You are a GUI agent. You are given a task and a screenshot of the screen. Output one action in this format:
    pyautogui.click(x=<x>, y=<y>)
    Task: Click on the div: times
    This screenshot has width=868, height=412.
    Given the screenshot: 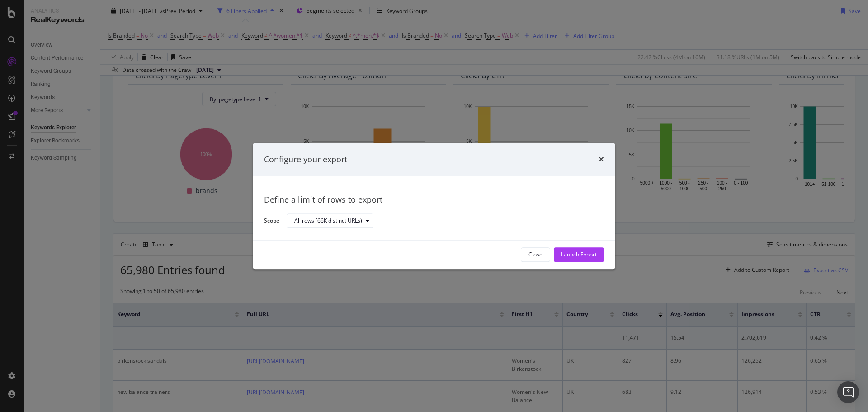 What is the action you would take?
    pyautogui.click(x=602, y=160)
    